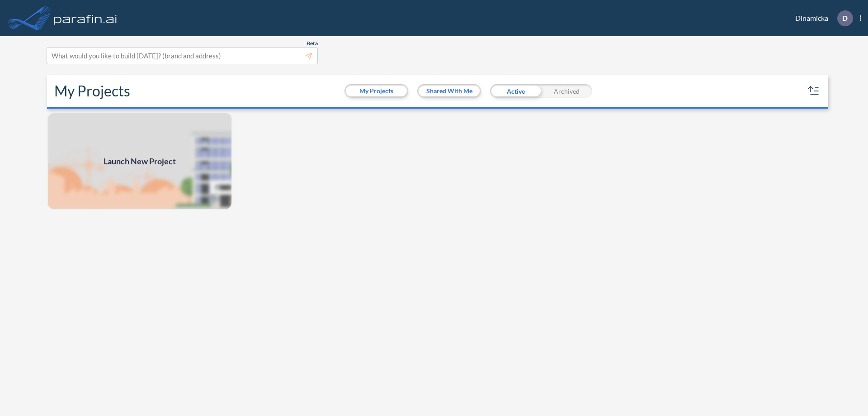 This screenshot has height=416, width=868. I want to click on button: Shared With Me, so click(449, 91).